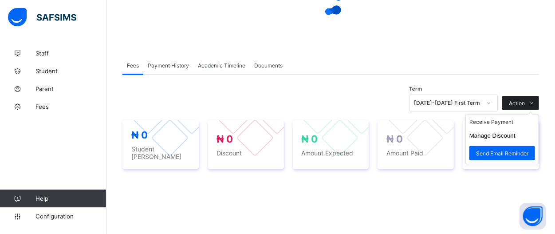 The image size is (555, 234). Describe the element at coordinates (517, 103) in the screenshot. I see `span: Action` at that location.